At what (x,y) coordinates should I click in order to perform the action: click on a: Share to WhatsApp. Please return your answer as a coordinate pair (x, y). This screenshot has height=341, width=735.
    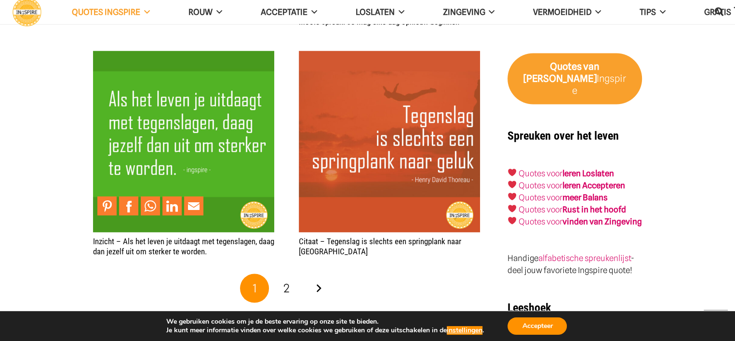
    Looking at the image, I should click on (150, 206).